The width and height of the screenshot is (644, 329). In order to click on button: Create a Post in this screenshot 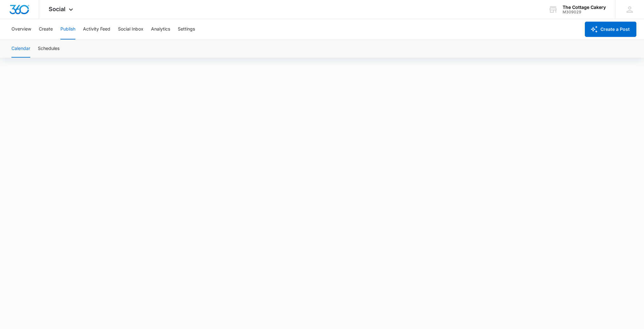, I will do `click(611, 29)`.